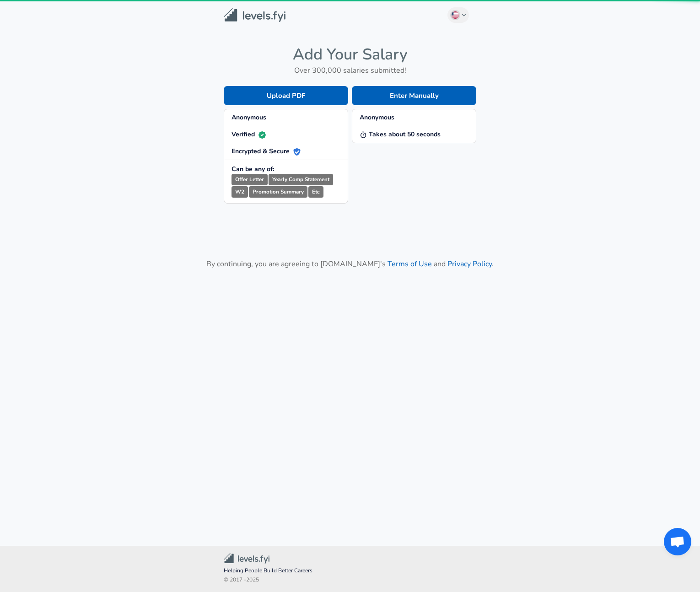  Describe the element at coordinates (246, 558) in the screenshot. I see `img: Levels.fyi Community` at that location.